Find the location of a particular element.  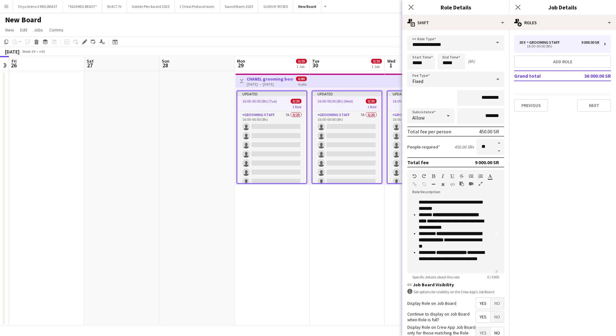

button: Decrease is located at coordinates (499, 151).